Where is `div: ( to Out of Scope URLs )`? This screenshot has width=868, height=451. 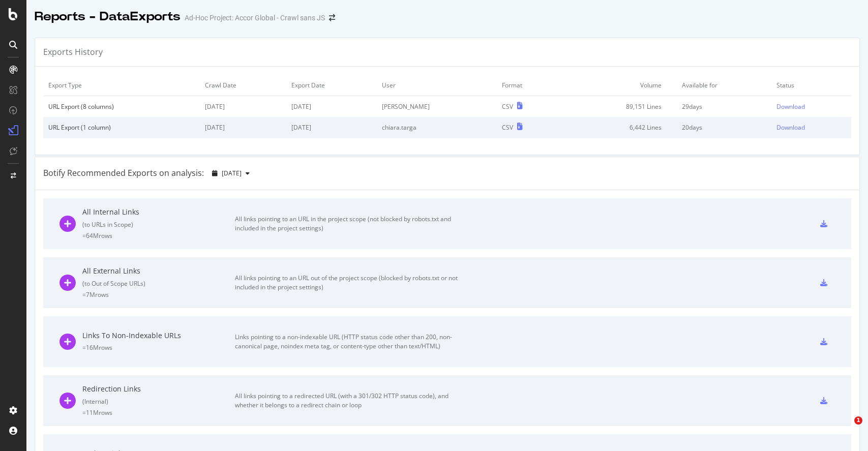 div: ( to Out of Scope URLs ) is located at coordinates (159, 283).